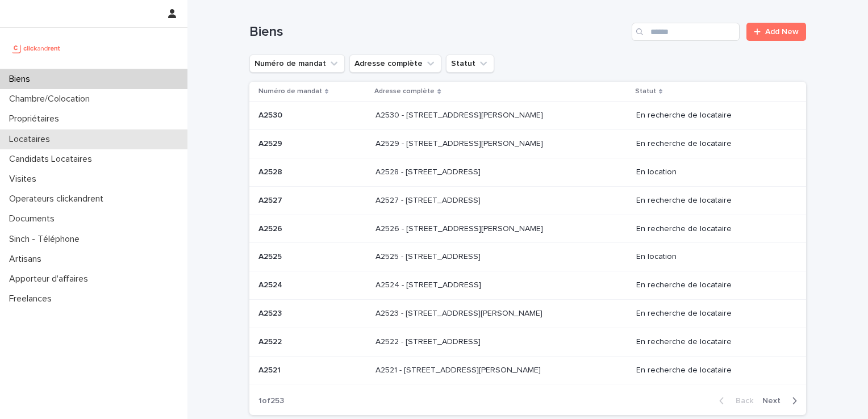 This screenshot has width=868, height=419. Describe the element at coordinates (28, 259) in the screenshot. I see `p: Artisans` at that location.